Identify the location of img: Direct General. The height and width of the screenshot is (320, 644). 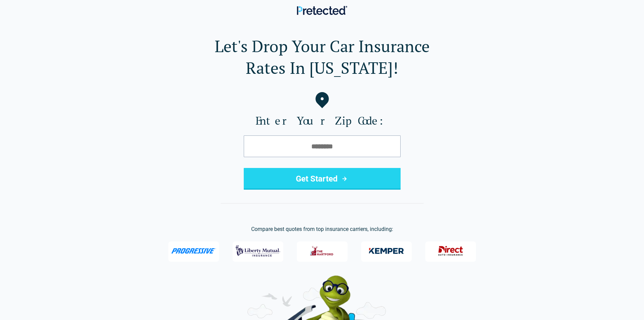
(451, 251).